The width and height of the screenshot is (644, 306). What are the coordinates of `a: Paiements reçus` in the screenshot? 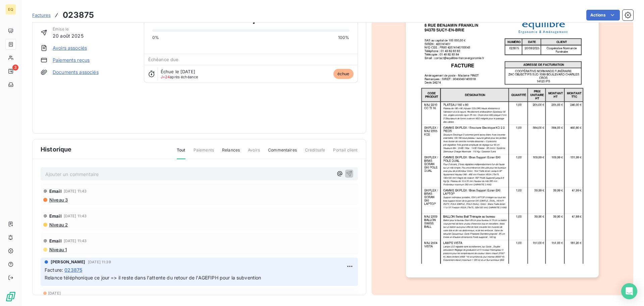 It's located at (71, 60).